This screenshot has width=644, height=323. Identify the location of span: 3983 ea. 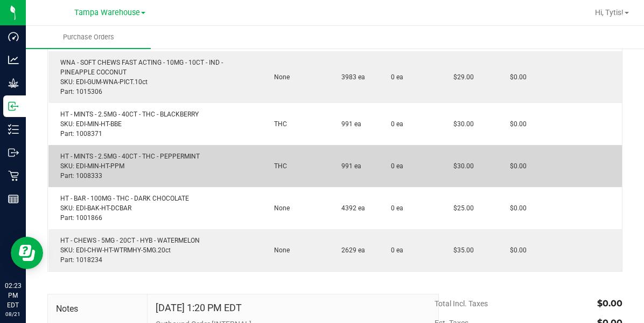
(351, 77).